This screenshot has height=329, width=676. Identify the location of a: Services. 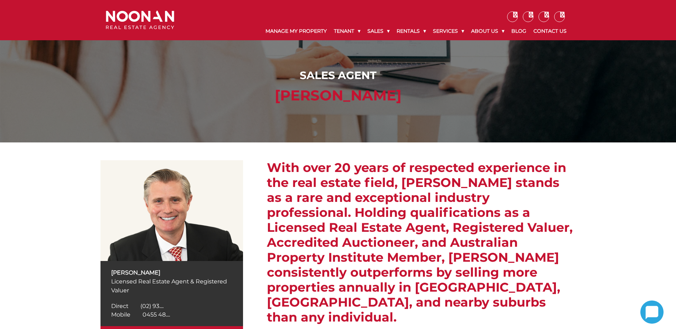
(448, 31).